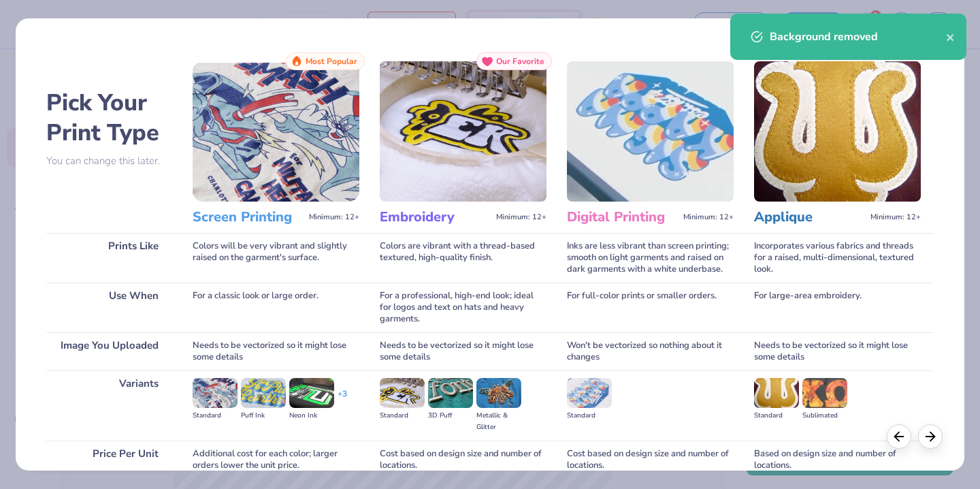 The height and width of the screenshot is (489, 980). What do you see at coordinates (837, 131) in the screenshot?
I see `img: Applique` at bounding box center [837, 131].